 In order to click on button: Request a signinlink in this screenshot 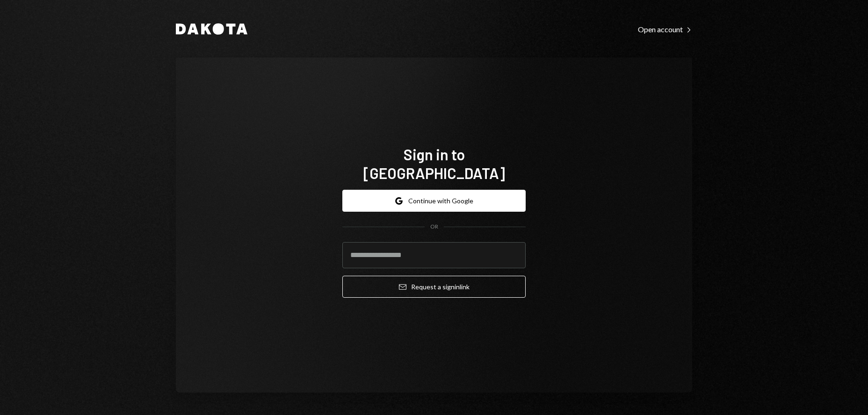, I will do `click(434, 286)`.